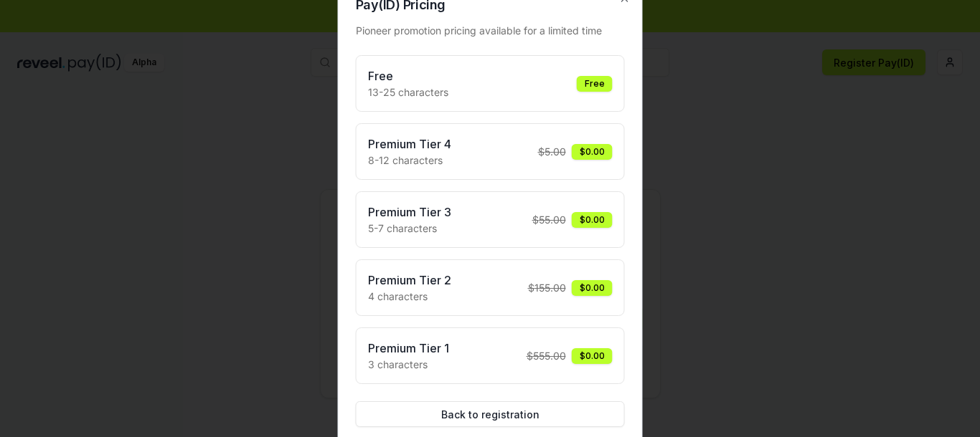 This screenshot has width=980, height=437. I want to click on h3: Premium Tier 3, so click(410, 212).